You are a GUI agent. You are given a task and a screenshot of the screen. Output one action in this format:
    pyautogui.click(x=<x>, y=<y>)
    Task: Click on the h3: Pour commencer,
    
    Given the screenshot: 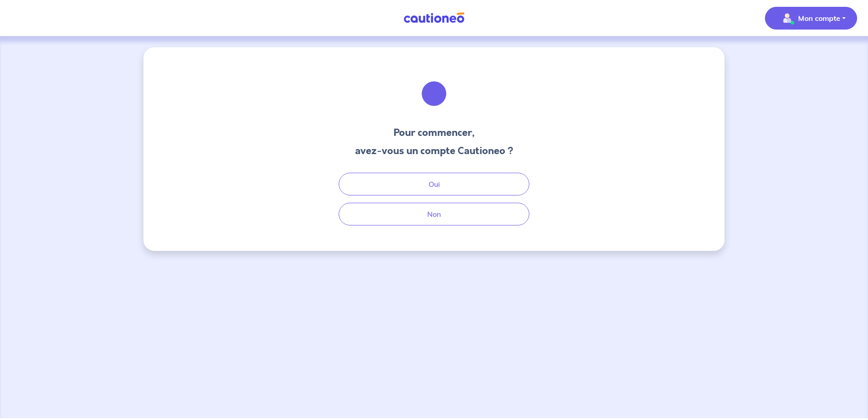 What is the action you would take?
    pyautogui.click(x=434, y=132)
    